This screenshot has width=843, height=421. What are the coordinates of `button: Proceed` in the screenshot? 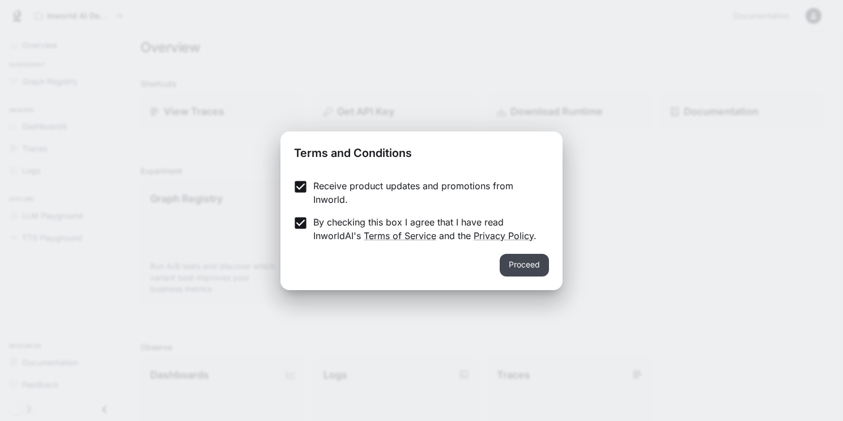 It's located at (524, 265).